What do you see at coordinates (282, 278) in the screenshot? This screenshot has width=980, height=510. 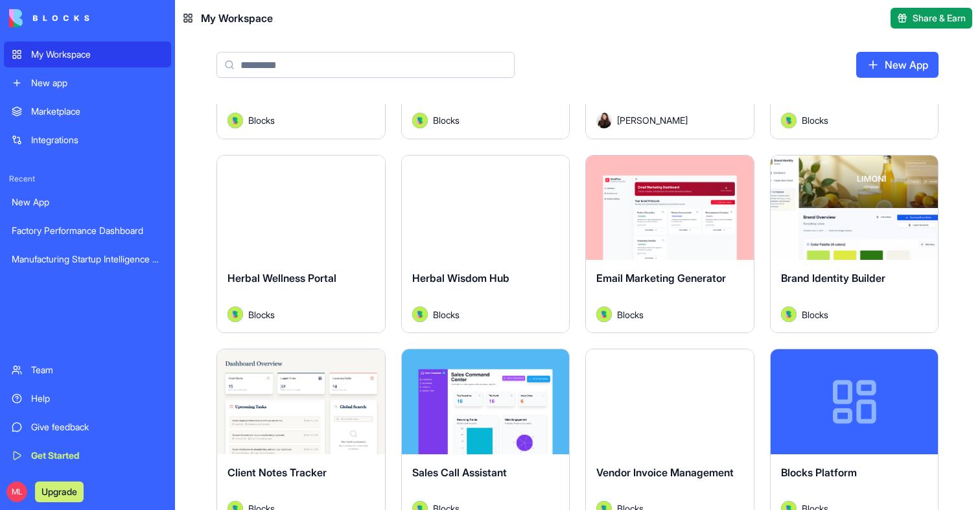 I see `span: Herbal Wellness Portal` at bounding box center [282, 278].